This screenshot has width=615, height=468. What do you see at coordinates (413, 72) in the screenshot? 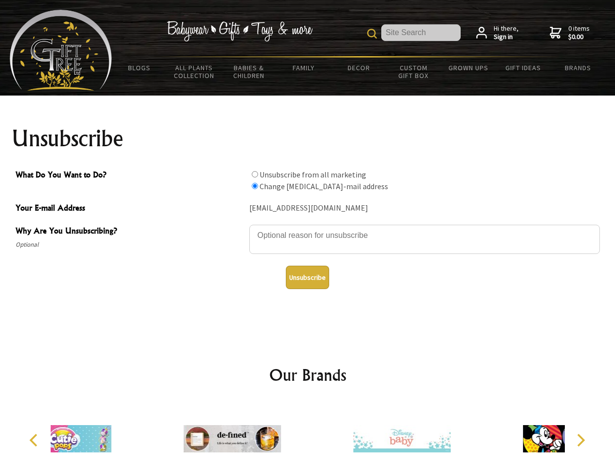
I see `a: Custom Gift Box` at bounding box center [413, 72].